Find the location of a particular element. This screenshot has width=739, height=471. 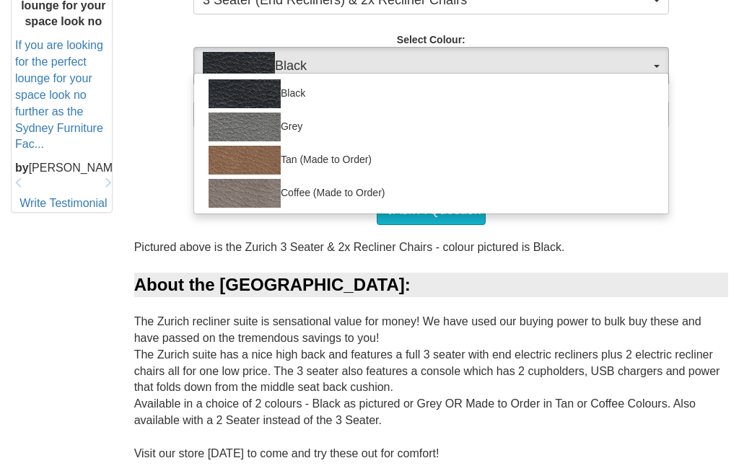

a: Coffee (Made to Order) is located at coordinates (431, 193).